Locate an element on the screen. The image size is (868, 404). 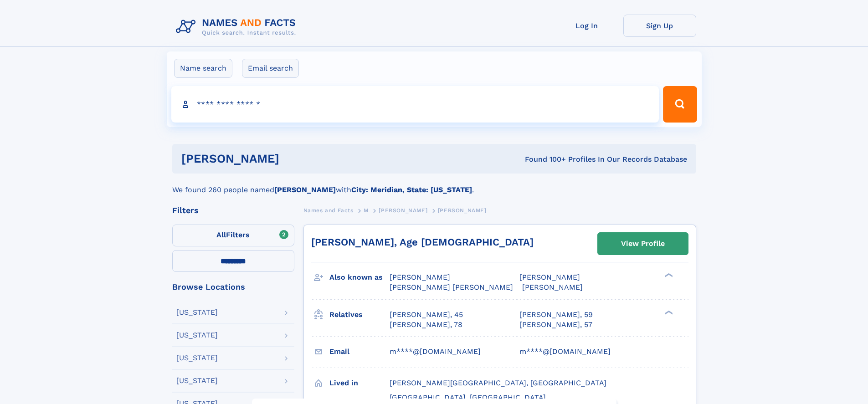
a: View Profile is located at coordinates (643, 244).